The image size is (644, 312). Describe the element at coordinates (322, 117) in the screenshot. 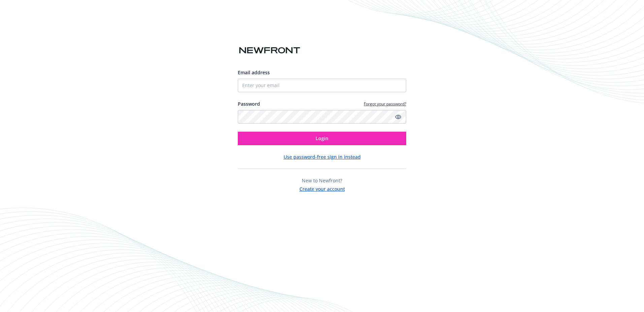

I see `input: Enter your password` at that location.